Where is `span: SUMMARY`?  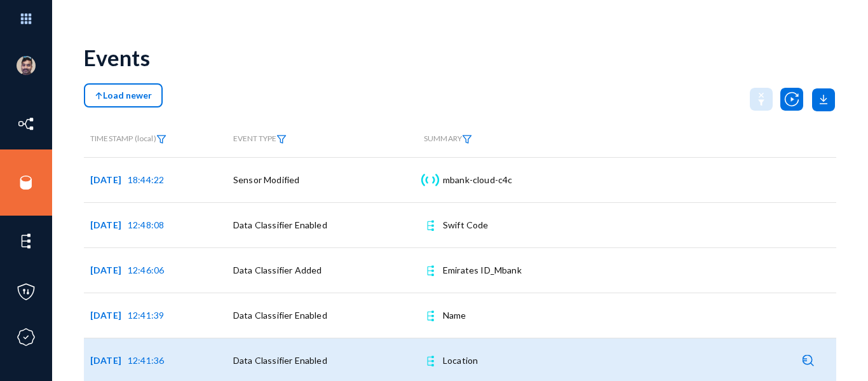 span: SUMMARY is located at coordinates (448, 138).